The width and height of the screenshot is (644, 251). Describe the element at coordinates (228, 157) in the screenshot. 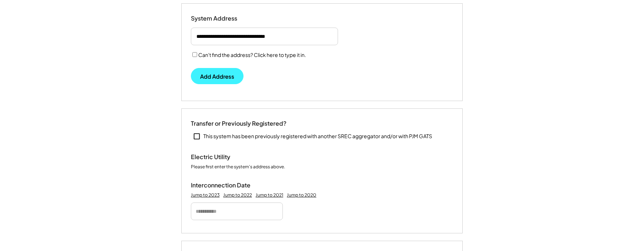

I see `div: Electric Utility` at that location.